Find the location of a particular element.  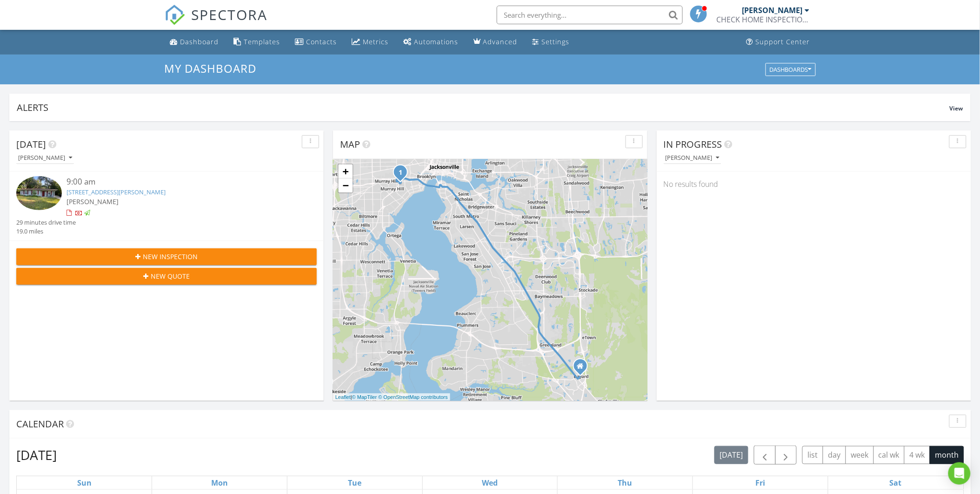

button: Dashboards is located at coordinates (791, 69).